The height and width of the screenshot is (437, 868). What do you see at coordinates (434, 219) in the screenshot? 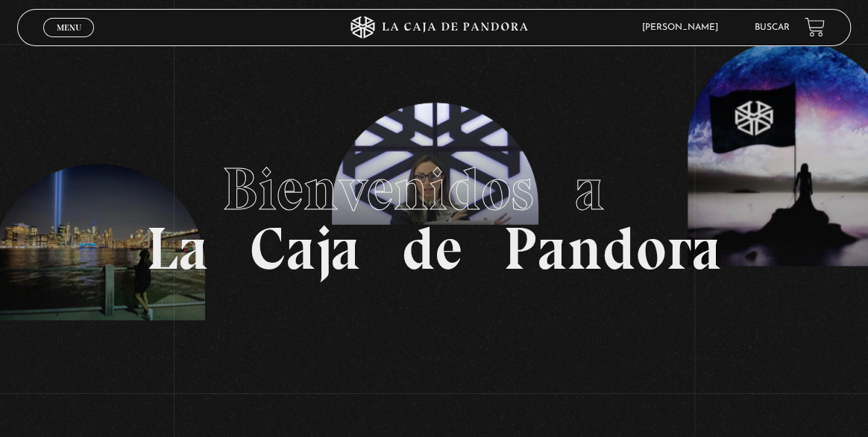
I see `h1: La Caja de Pandora` at bounding box center [434, 219].